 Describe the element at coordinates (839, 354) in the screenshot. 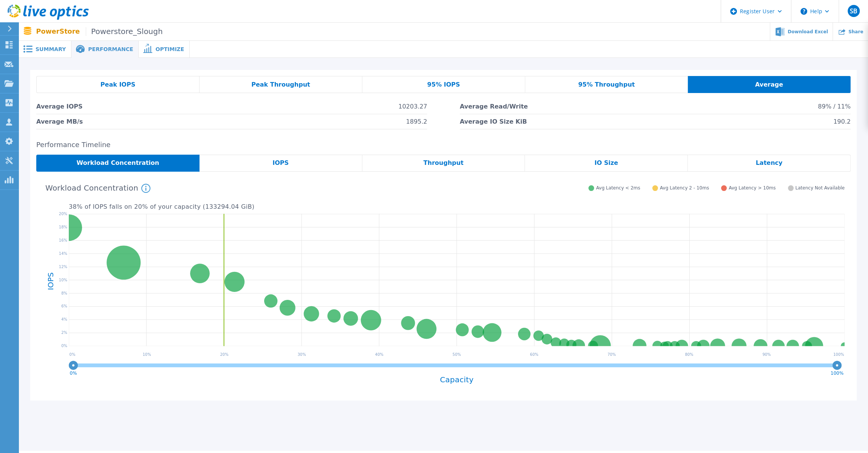

I see `text: 100 %` at that location.